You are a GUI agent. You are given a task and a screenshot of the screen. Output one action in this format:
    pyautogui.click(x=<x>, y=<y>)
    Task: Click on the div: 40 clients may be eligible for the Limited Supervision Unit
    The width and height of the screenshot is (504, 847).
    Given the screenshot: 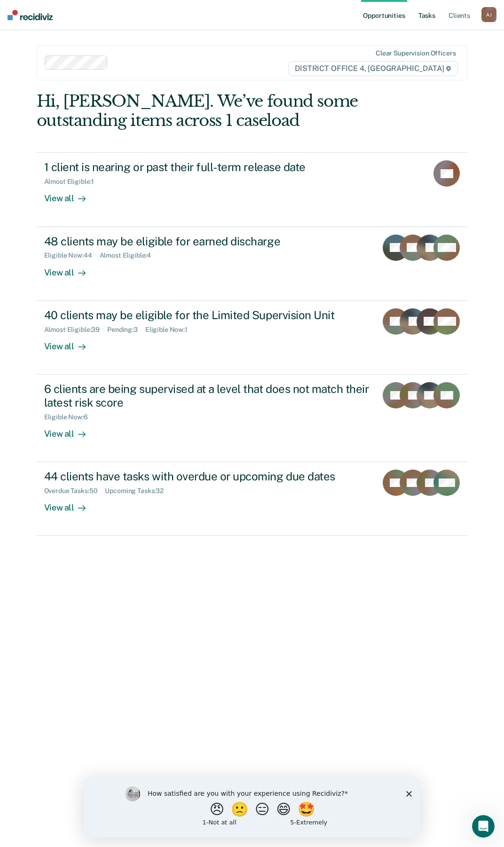 What is the action you would take?
    pyautogui.click(x=207, y=315)
    